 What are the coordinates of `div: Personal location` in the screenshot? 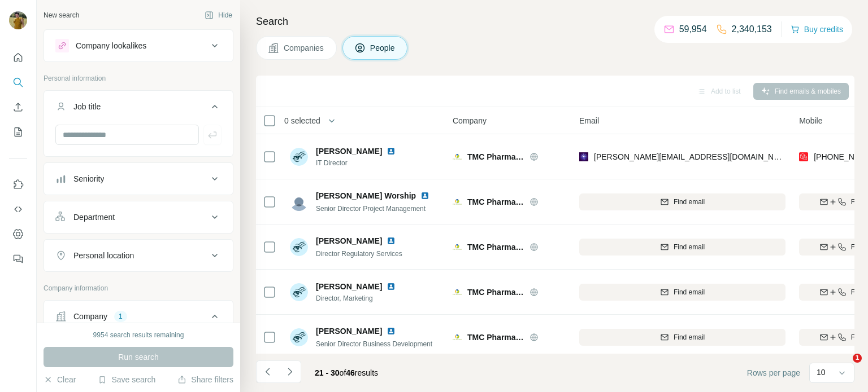 It's located at (104, 256).